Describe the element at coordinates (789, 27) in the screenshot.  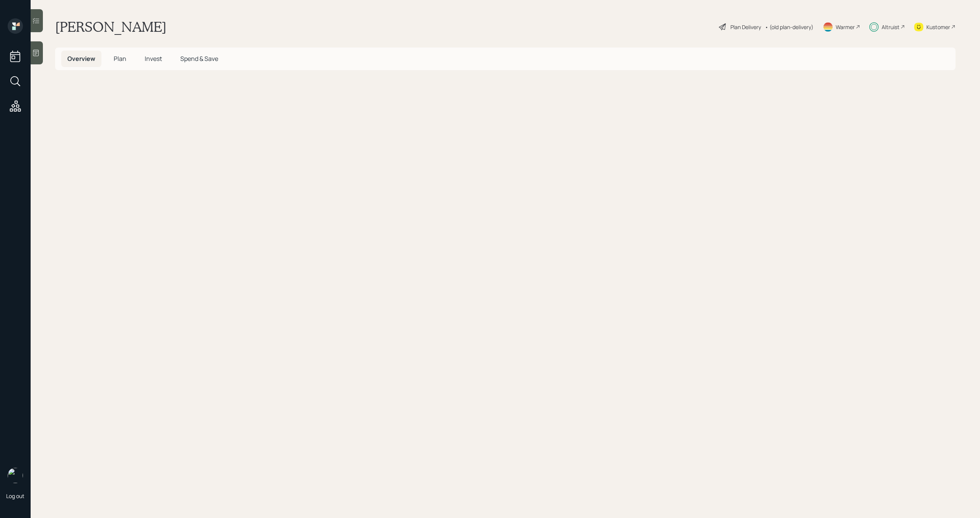
I see `div: • (old plan-delivery)` at that location.